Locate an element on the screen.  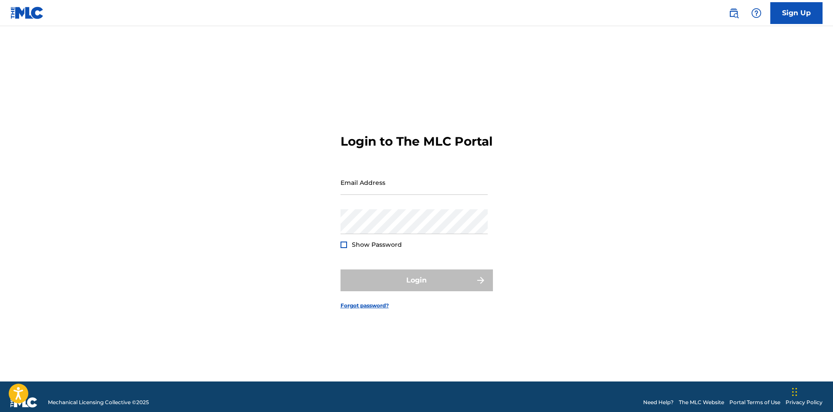
img: MLC Logo is located at coordinates (27, 13).